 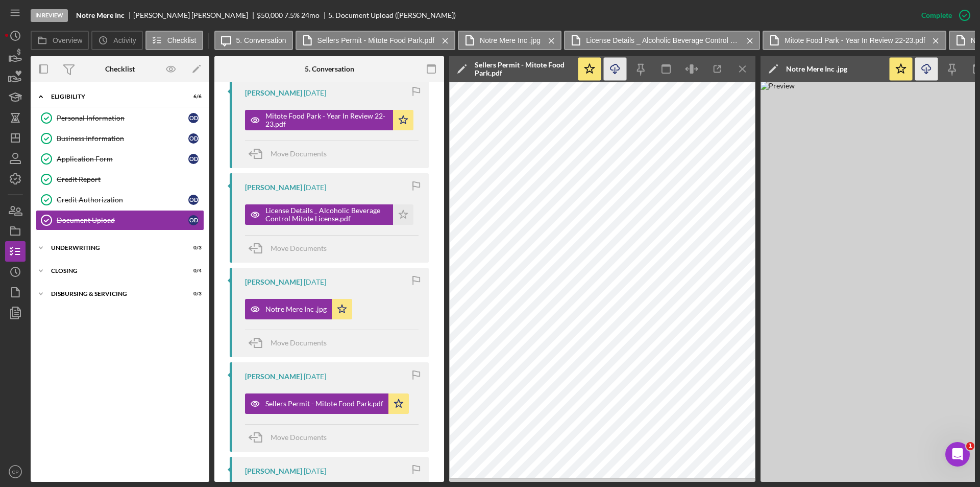 What do you see at coordinates (329, 69) in the screenshot?
I see `div: 5. Conversation` at bounding box center [329, 69].